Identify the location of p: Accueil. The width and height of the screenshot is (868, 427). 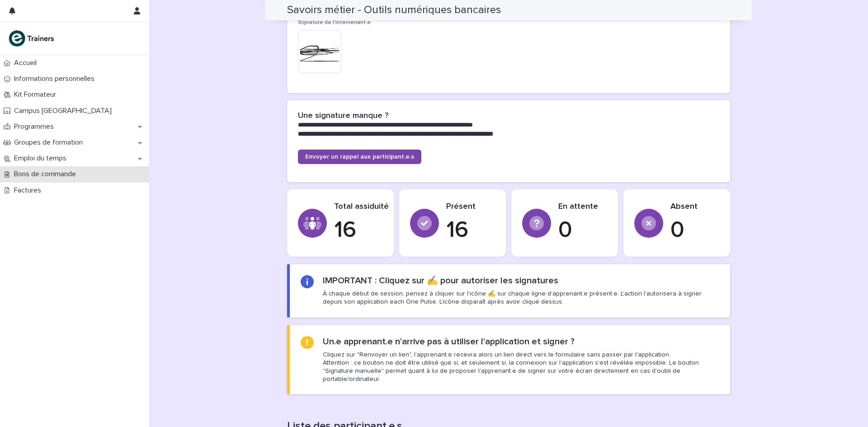
(27, 63).